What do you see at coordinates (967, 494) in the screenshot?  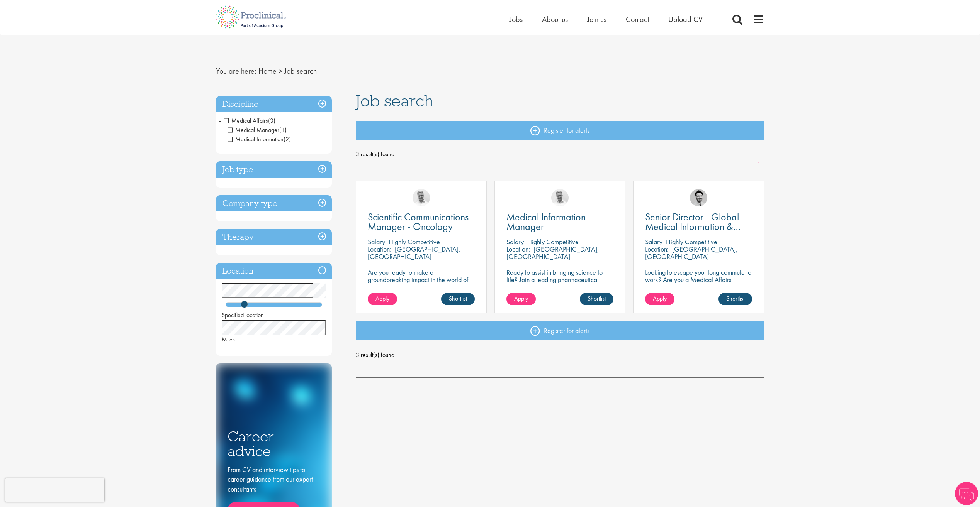 I see `img: Chatbot` at bounding box center [967, 494].